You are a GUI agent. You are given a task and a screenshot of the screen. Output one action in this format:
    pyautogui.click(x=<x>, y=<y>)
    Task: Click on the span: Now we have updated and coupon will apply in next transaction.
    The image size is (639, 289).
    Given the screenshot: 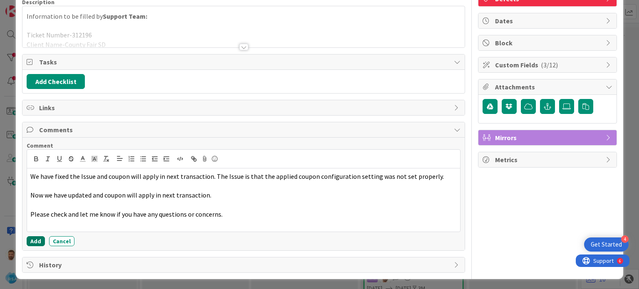 What is the action you would take?
    pyautogui.click(x=121, y=195)
    